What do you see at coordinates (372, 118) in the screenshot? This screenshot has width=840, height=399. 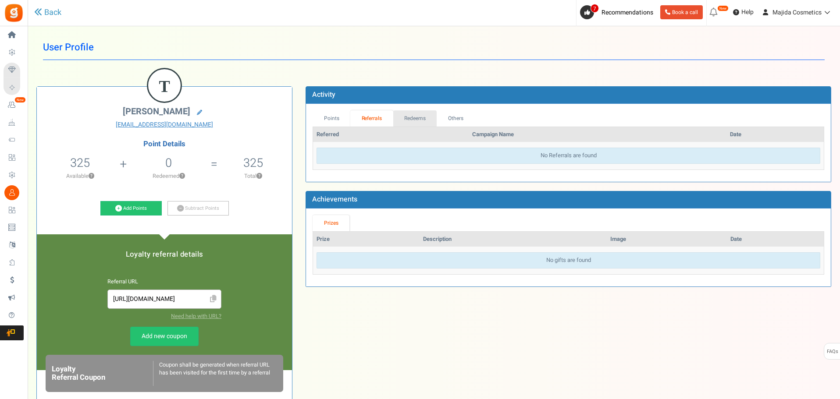 I see `a: Referrals` at bounding box center [372, 118].